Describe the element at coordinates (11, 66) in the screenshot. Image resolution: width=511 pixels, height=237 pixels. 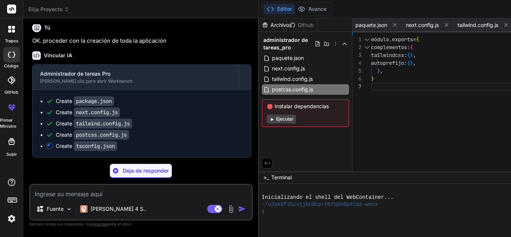
I see `font: código` at that location.